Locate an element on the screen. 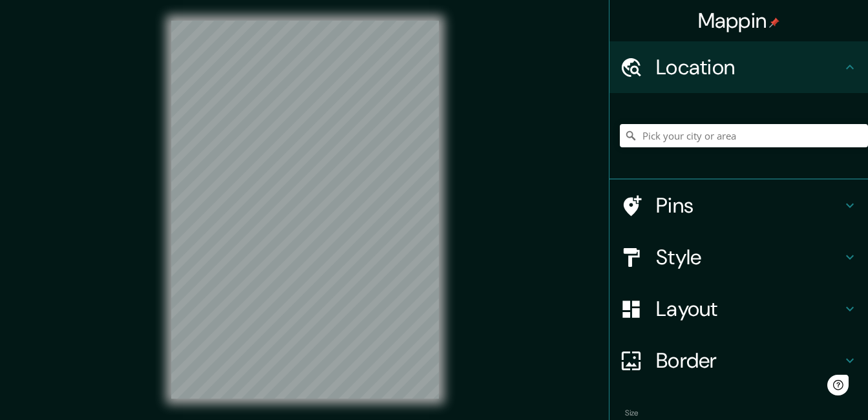 The image size is (868, 420). div: Location is located at coordinates (739, 67).